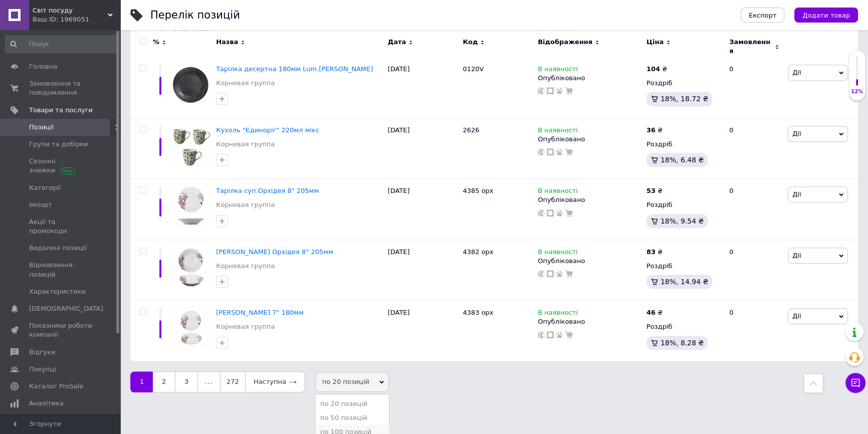  I want to click on span: Назва, so click(227, 42).